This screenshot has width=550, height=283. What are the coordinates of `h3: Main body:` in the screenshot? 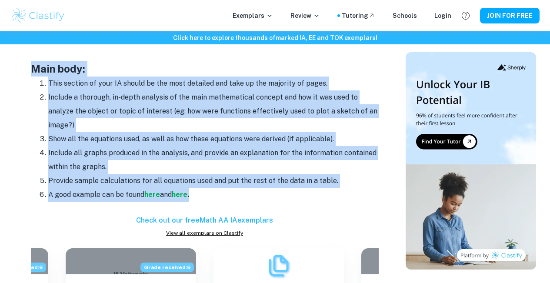 It's located at (205, 69).